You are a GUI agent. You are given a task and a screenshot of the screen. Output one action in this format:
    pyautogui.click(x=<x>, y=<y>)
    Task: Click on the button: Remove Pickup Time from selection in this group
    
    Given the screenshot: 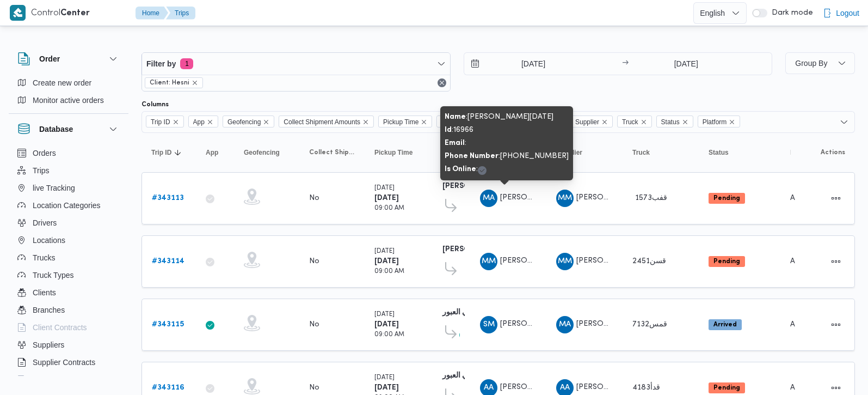 What is the action you would take?
    pyautogui.click(x=424, y=122)
    